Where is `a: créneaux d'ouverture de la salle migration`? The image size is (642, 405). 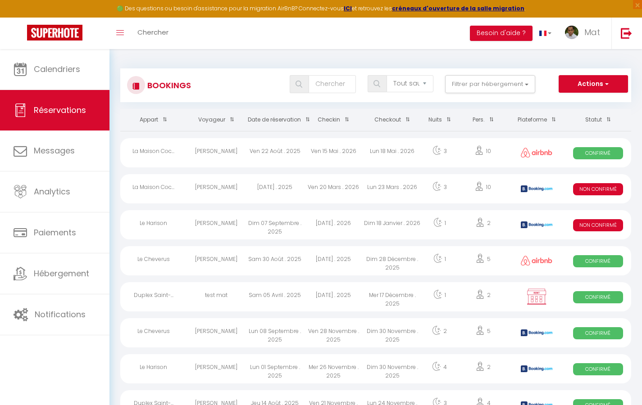 a: créneaux d'ouverture de la salle migration is located at coordinates (458, 8).